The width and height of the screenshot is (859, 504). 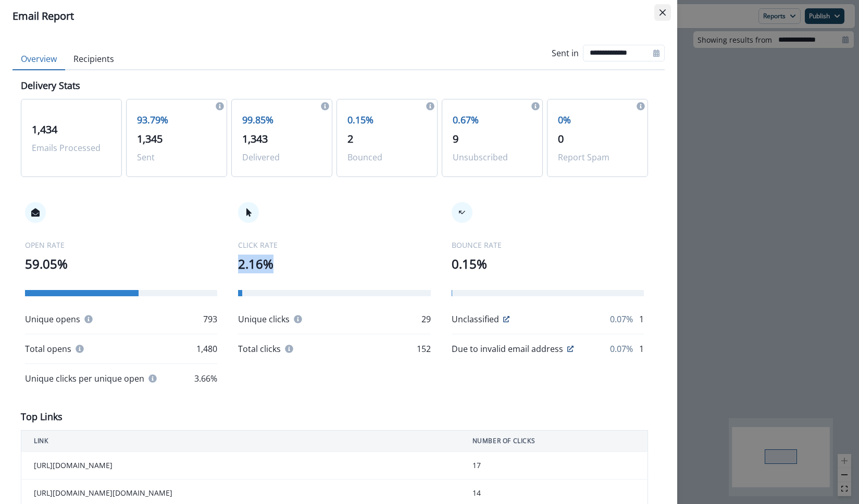 What do you see at coordinates (663, 12) in the screenshot?
I see `button: Close` at bounding box center [663, 12].